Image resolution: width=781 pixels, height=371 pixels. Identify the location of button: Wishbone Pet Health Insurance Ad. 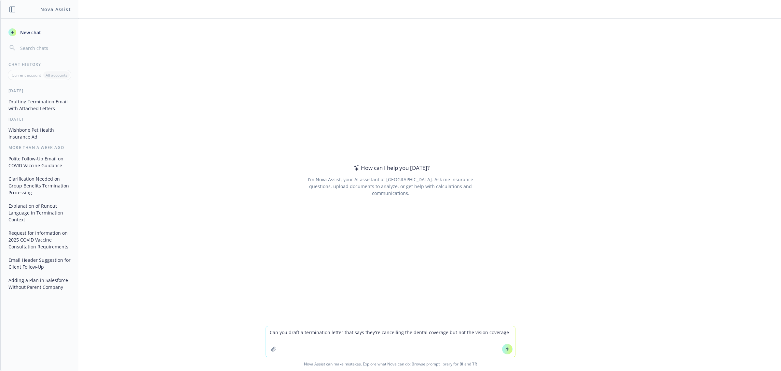
(39, 133).